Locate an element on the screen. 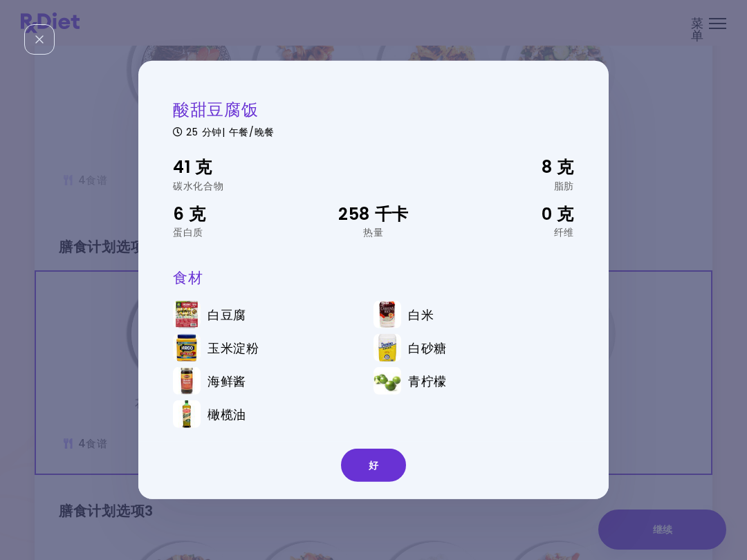 The image size is (747, 560). span: 海鲜酱 is located at coordinates (227, 381).